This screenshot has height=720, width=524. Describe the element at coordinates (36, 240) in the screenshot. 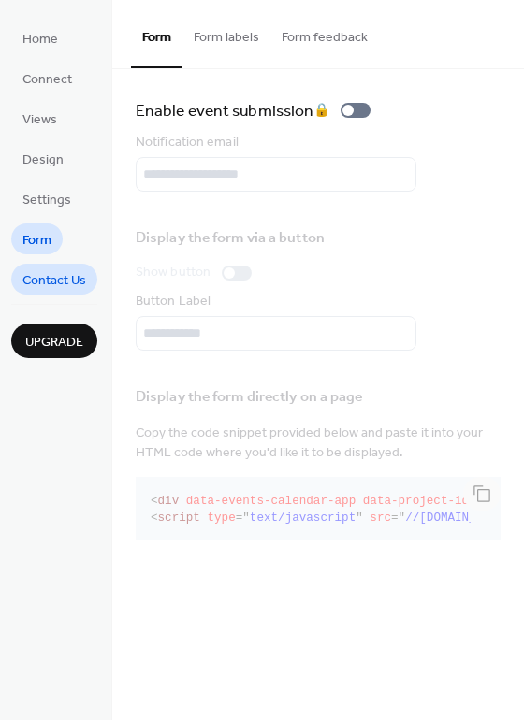

I see `span: Form` at that location.